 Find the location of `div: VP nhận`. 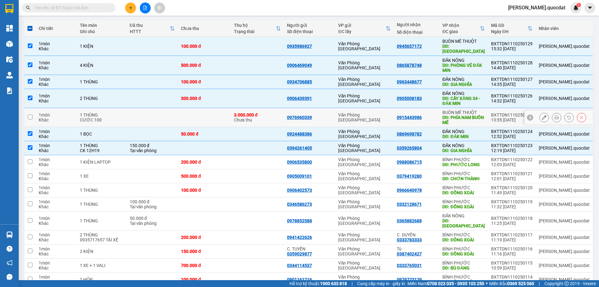

div: VP nhận is located at coordinates (461, 25).